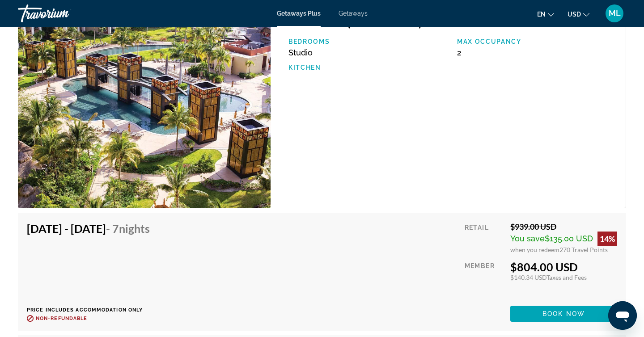 The width and height of the screenshot is (644, 337). I want to click on span: Nights, so click(134, 228).